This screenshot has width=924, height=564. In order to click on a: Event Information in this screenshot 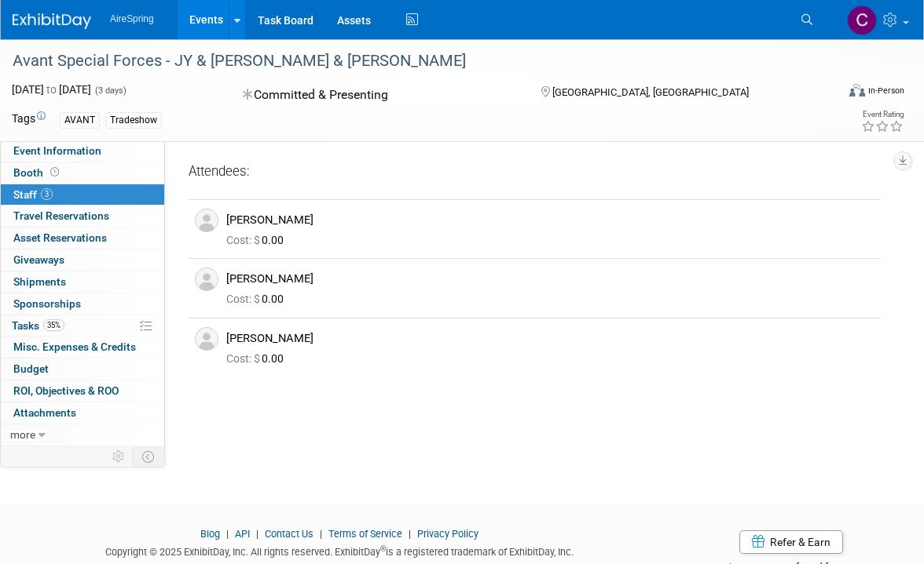, I will do `click(82, 151)`.